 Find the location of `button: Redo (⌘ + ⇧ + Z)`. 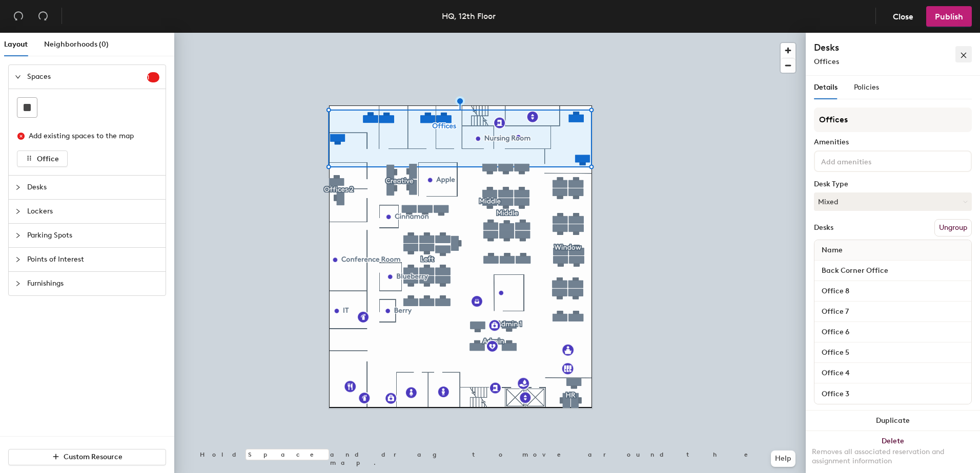

button: Redo (⌘ + ⇧ + Z) is located at coordinates (43, 17).